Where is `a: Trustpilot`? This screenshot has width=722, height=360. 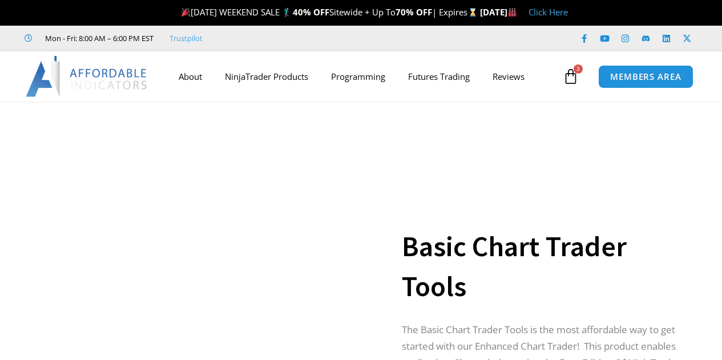 a: Trustpilot is located at coordinates (186, 38).